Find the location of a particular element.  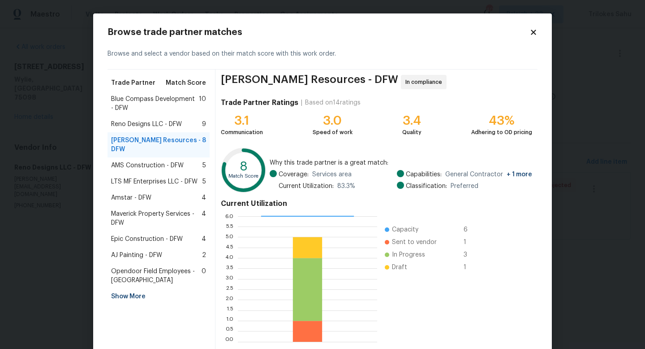

text: 2.0 is located at coordinates (229, 299).